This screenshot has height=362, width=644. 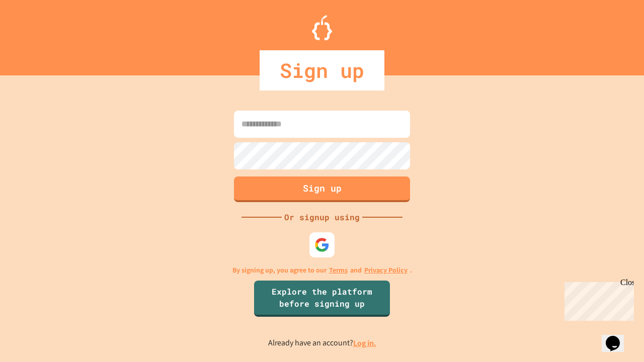 What do you see at coordinates (322, 70) in the screenshot?
I see `div: Sign up` at bounding box center [322, 70].